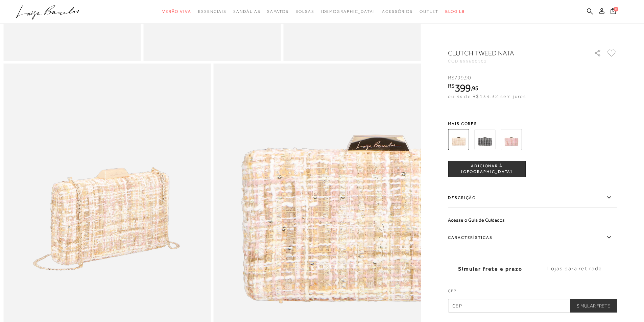 The width and height of the screenshot is (644, 322). What do you see at coordinates (490, 269) in the screenshot?
I see `label: Simular frete e prazo` at bounding box center [490, 269].